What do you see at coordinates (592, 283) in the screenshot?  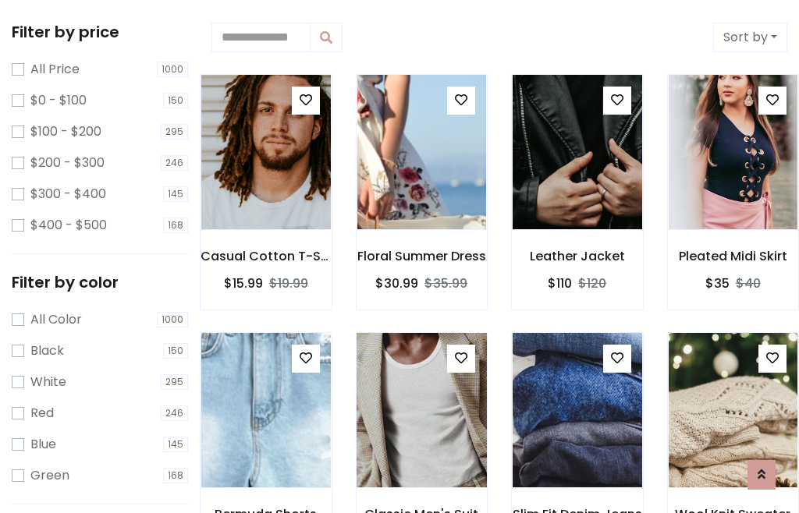 I see `del: $120` at bounding box center [592, 283].